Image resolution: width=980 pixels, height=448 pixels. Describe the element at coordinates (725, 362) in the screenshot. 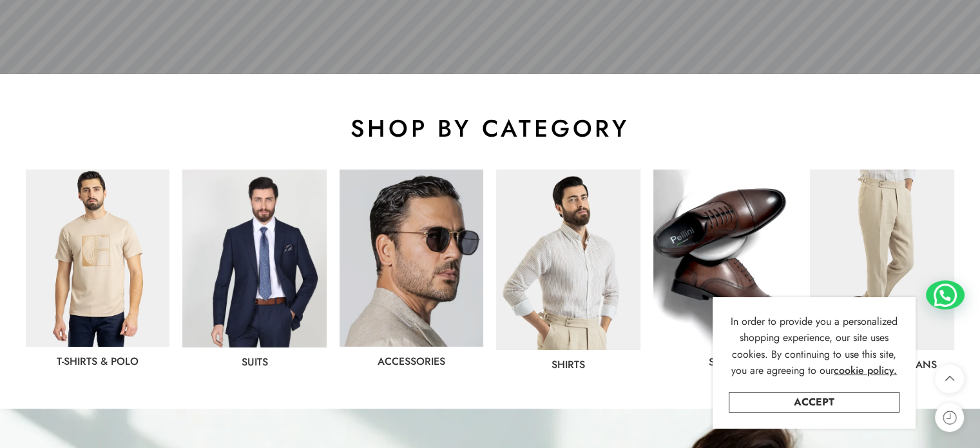

I see `a: shoes` at that location.